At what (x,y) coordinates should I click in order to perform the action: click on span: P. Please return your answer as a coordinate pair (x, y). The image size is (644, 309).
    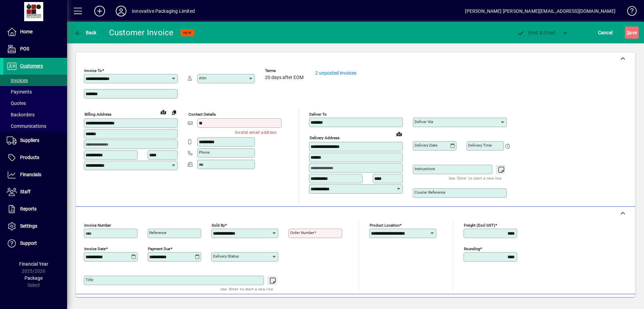
    Looking at the image, I should click on (529, 33).